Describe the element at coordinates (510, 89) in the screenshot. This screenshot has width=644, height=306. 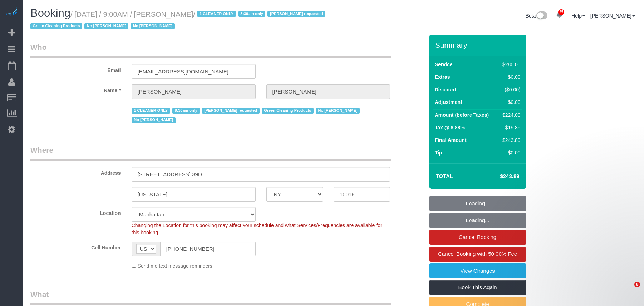
I see `div: ($0.00)` at that location.